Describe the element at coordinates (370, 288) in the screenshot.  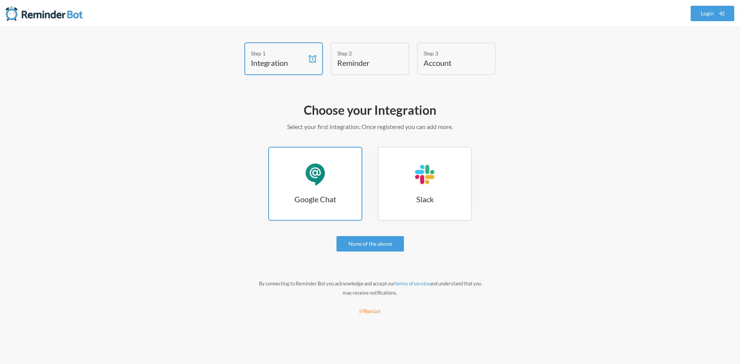
I see `small: By connecting to Reminder Bot you acknowledge and accept our and understand that you may receive ...` at that location.